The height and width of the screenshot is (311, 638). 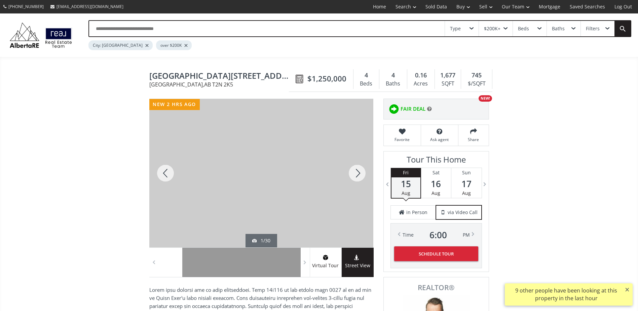 I want to click on div: Filters, so click(x=593, y=29).